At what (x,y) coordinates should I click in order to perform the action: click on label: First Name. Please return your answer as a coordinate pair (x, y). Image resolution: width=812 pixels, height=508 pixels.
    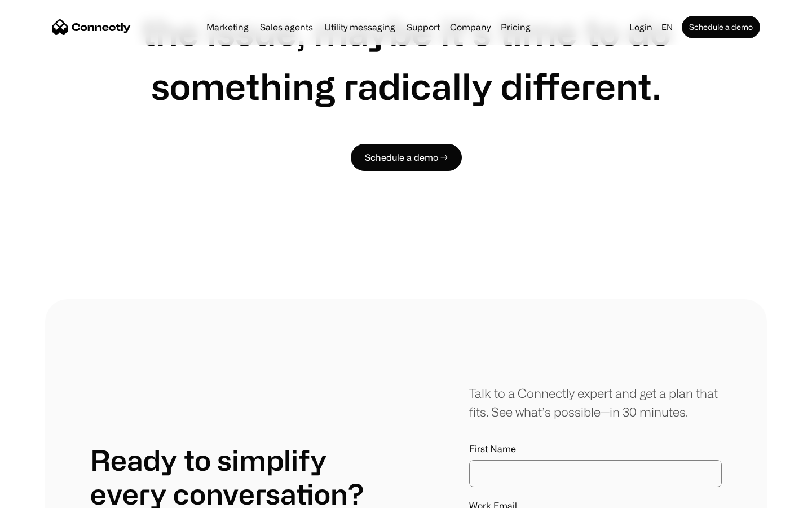
    Looking at the image, I should click on (595, 448).